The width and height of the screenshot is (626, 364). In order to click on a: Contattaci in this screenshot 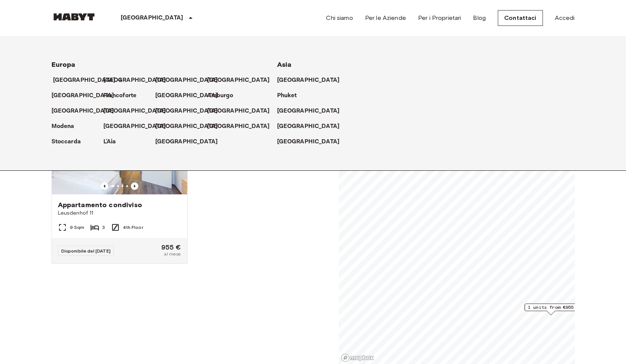, I will do `click(521, 18)`.